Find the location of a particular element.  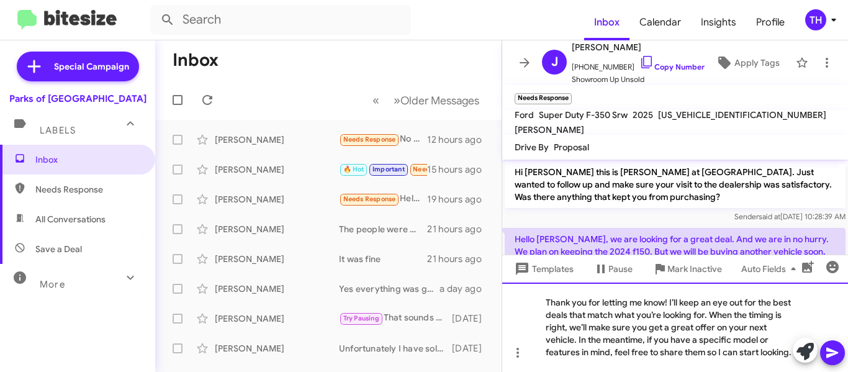

a: Special Campaign is located at coordinates (78, 66).